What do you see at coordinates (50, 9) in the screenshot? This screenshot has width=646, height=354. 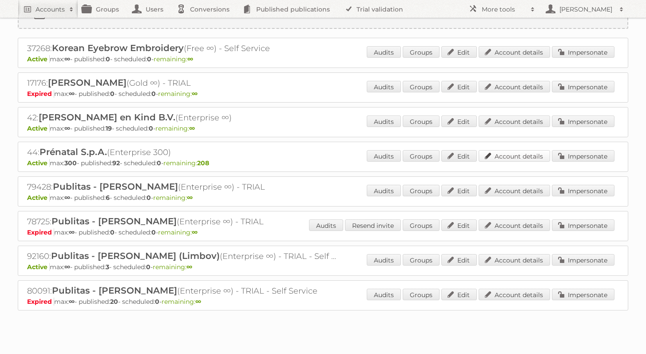 I see `h2: Accounts` at bounding box center [50, 9].